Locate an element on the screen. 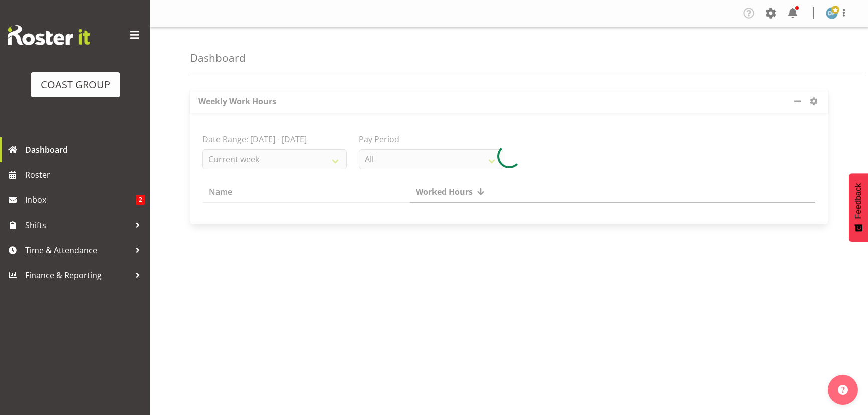  img: david-forte1134.jpg is located at coordinates (832, 13).